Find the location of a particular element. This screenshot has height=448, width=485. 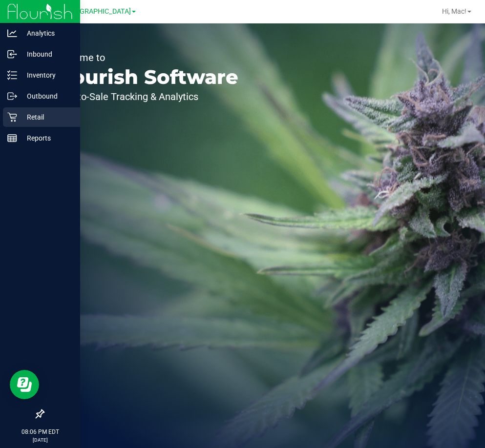

inline-svg: Retail is located at coordinates (12, 117).